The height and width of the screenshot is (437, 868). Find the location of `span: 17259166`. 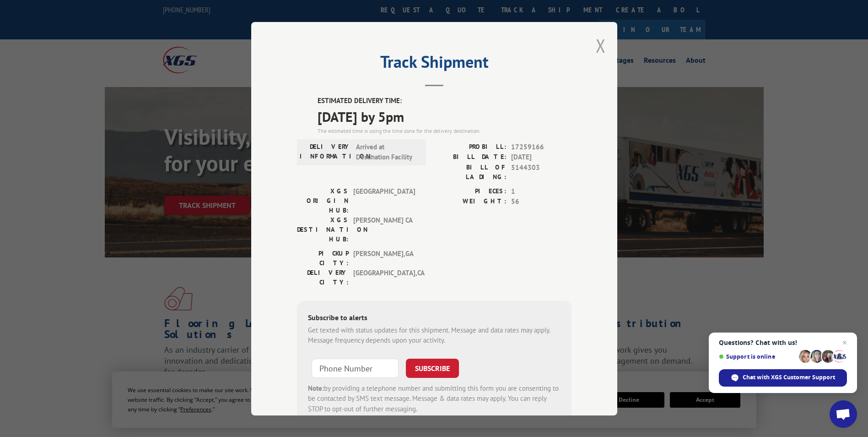

span: 17259166 is located at coordinates (542, 147).